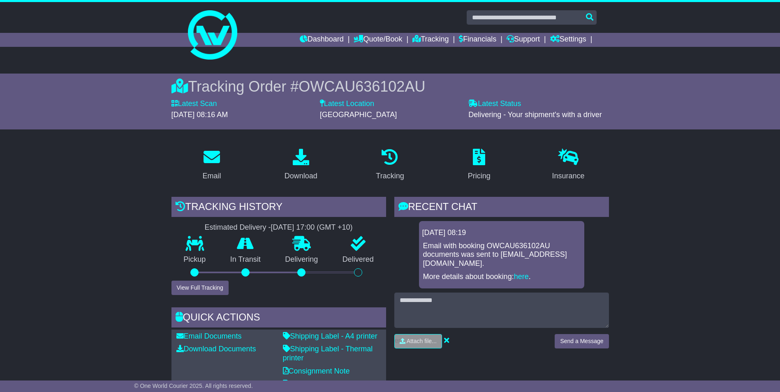 The width and height of the screenshot is (780, 392). Describe the element at coordinates (502, 277) in the screenshot. I see `p: More details about booking: .` at that location.